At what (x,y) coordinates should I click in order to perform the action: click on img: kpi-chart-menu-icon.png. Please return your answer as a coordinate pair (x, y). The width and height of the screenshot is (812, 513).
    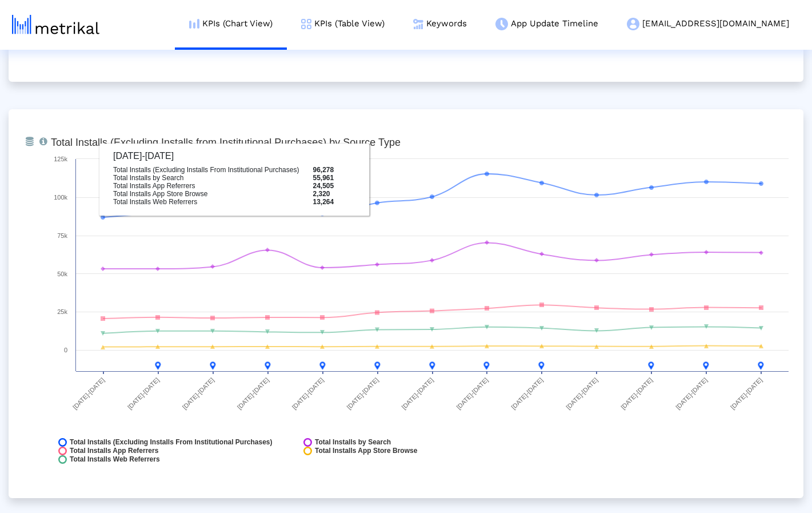
    Looking at the image, I should click on (194, 23).